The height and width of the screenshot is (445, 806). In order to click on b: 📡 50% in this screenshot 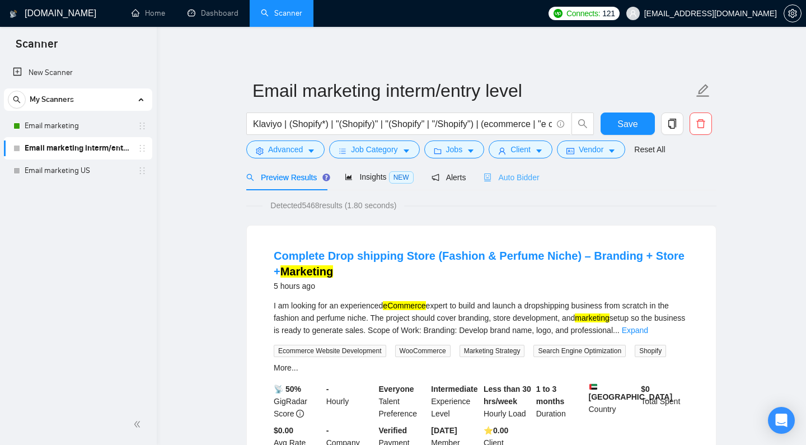, I will do `click(287, 389)`.